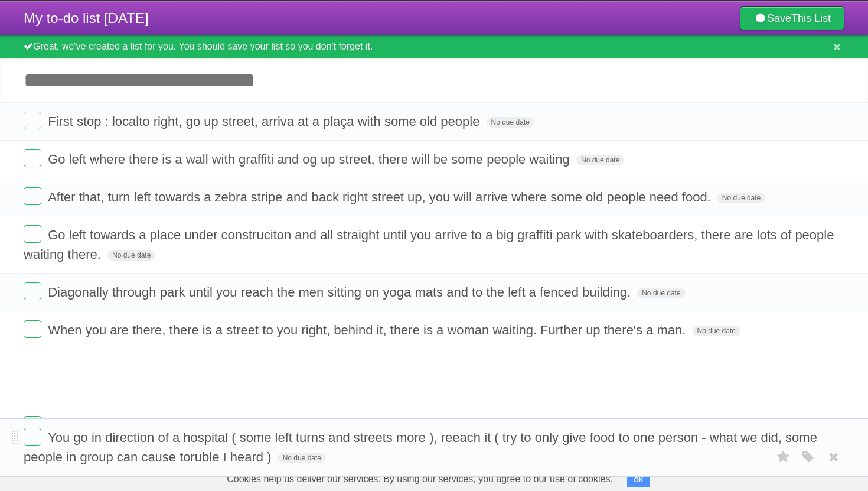 This screenshot has width=868, height=491. What do you see at coordinates (784, 457) in the screenshot?
I see `label: Star task` at bounding box center [784, 457].